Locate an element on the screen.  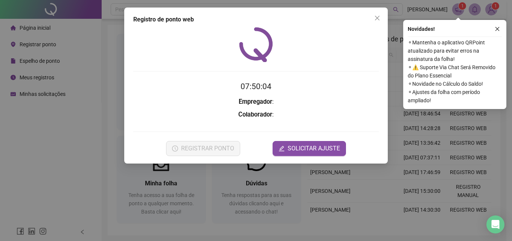
span: edit is located at coordinates (281, 149).